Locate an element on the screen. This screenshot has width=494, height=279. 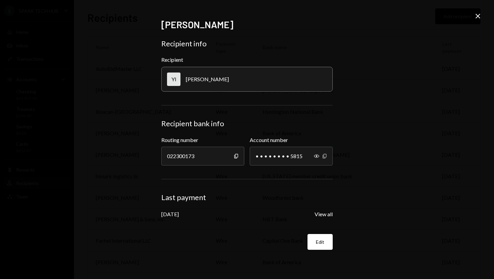
div: • • • • • • • • 5815 is located at coordinates (291, 156).